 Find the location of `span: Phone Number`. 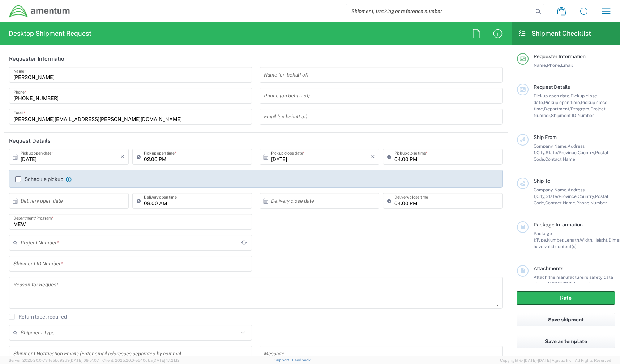

span: Phone Number is located at coordinates (592, 203).